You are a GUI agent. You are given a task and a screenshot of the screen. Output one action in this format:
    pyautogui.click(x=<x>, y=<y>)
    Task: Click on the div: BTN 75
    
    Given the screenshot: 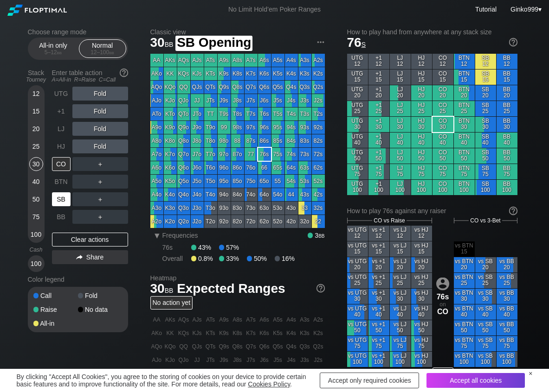 What is the action you would take?
    pyautogui.click(x=464, y=171)
    